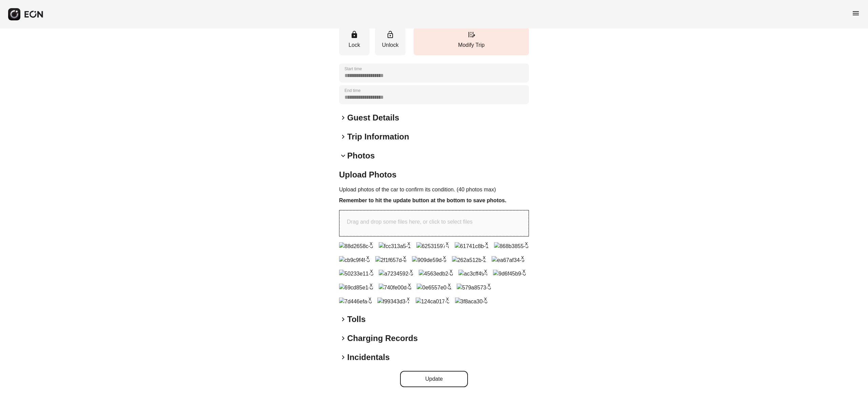  I want to click on p: Unlock, so click(390, 45).